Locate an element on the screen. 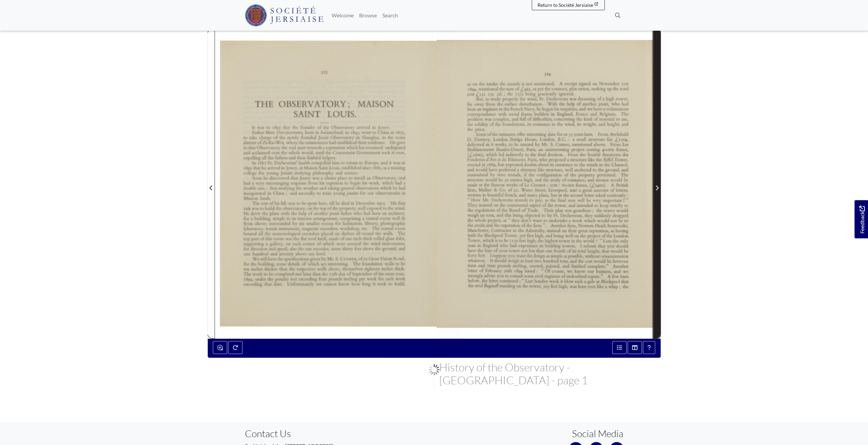  a: Welcome is located at coordinates (342, 15).